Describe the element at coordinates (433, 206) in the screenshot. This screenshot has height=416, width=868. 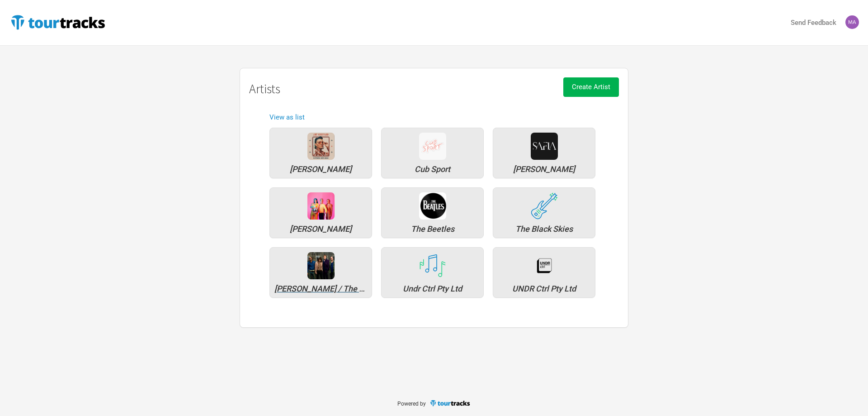
I see `img: 232fd719-941a-4065-8902-0d7625d0733c-the%20beatles%20logo.jpeg.png` at that location.